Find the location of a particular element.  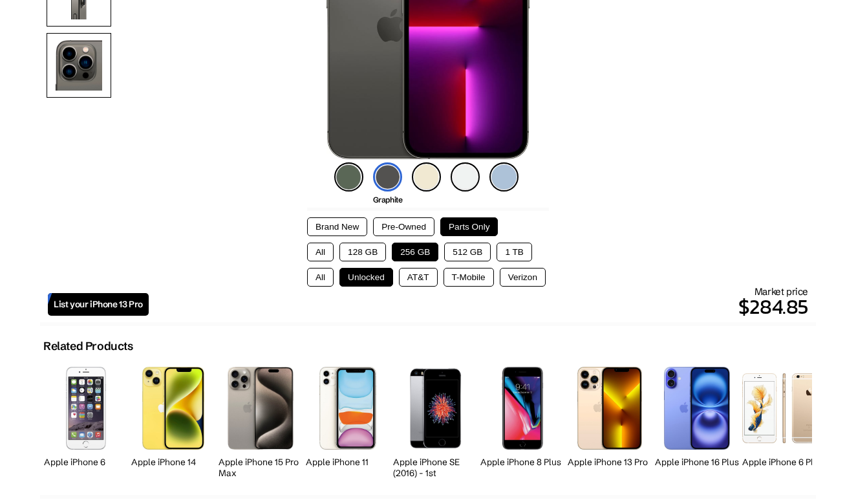

button: 128 GB is located at coordinates (363, 252).